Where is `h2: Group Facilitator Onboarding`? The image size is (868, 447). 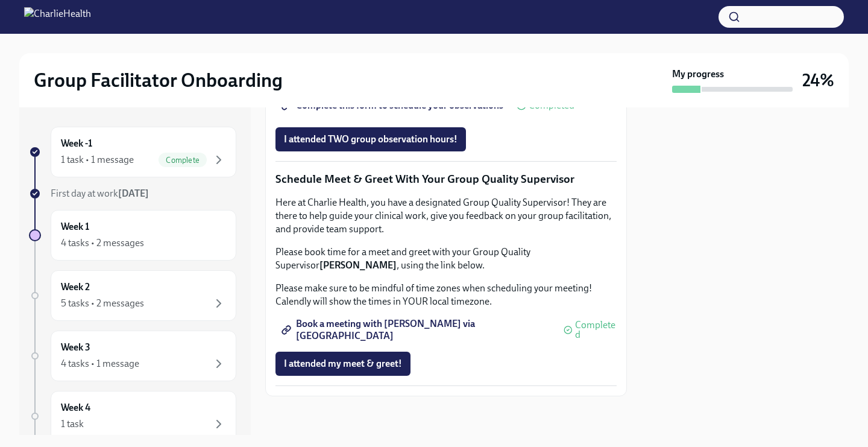 h2: Group Facilitator Onboarding is located at coordinates (158, 80).